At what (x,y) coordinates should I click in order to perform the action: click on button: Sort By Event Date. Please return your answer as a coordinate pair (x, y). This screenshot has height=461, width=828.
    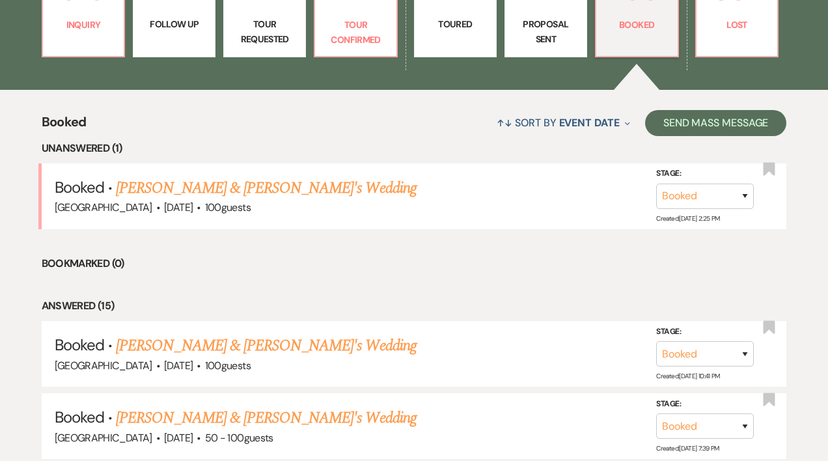
    Looking at the image, I should click on (563, 122).